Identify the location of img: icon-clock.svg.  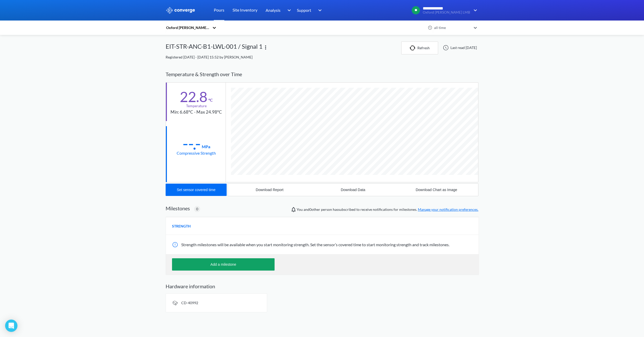
(430, 28).